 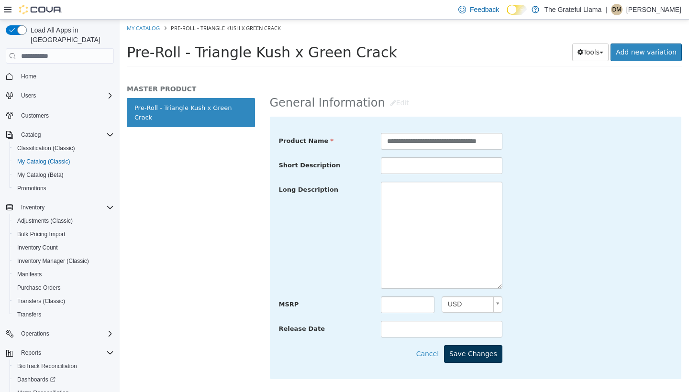 What do you see at coordinates (507, 15) in the screenshot?
I see `span: Dark Mode` at bounding box center [507, 15].